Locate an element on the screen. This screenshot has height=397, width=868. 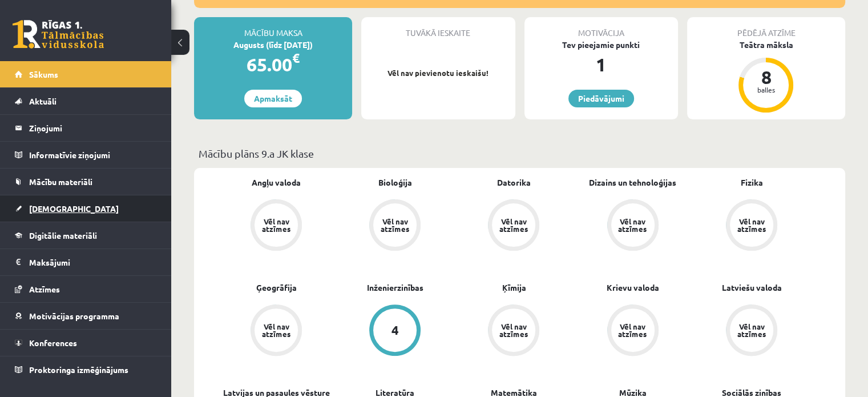
a: Latviešu valoda is located at coordinates (751, 287).